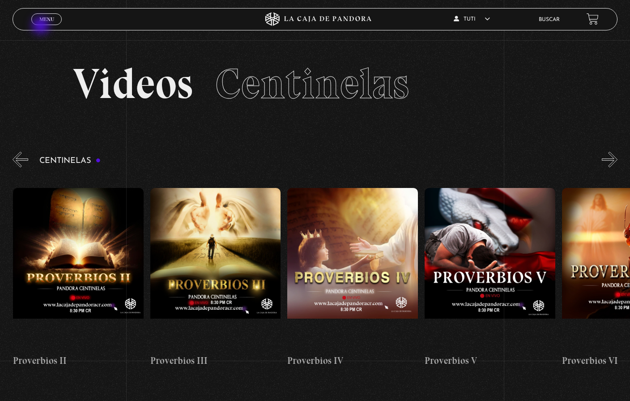 The width and height of the screenshot is (630, 401). What do you see at coordinates (47, 27) in the screenshot?
I see `span: Cerrar` at bounding box center [47, 27].